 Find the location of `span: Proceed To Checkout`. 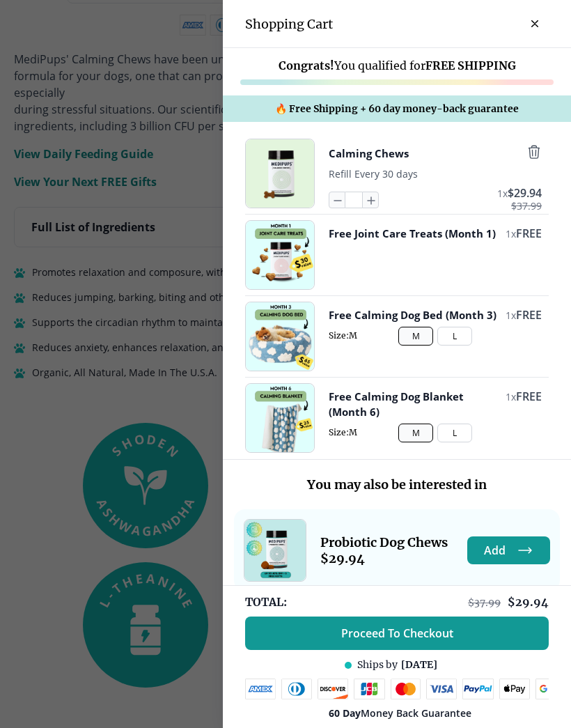

span: Proceed To Checkout is located at coordinates (397, 633).